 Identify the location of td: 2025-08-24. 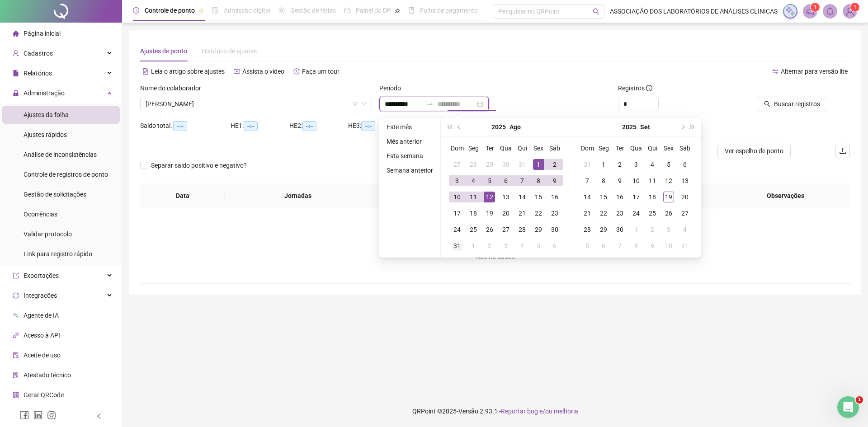
(457, 230).